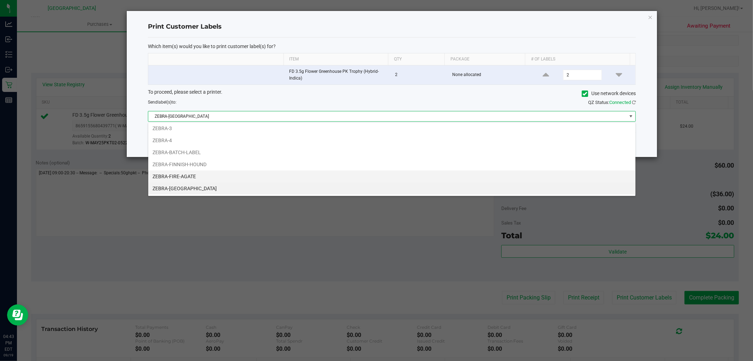  What do you see at coordinates (620, 102) in the screenshot?
I see `span: Connected` at bounding box center [620, 102].